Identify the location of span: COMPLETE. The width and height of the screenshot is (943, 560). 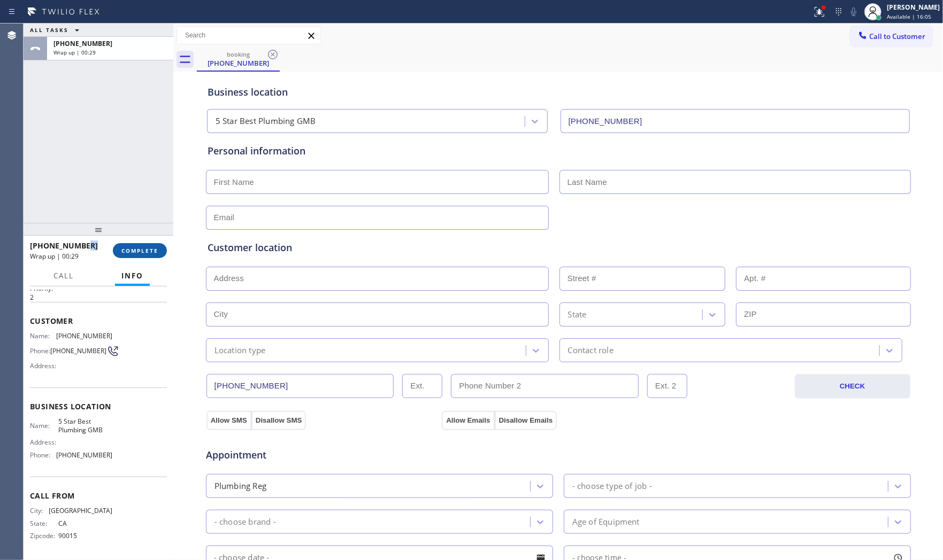
(139, 251).